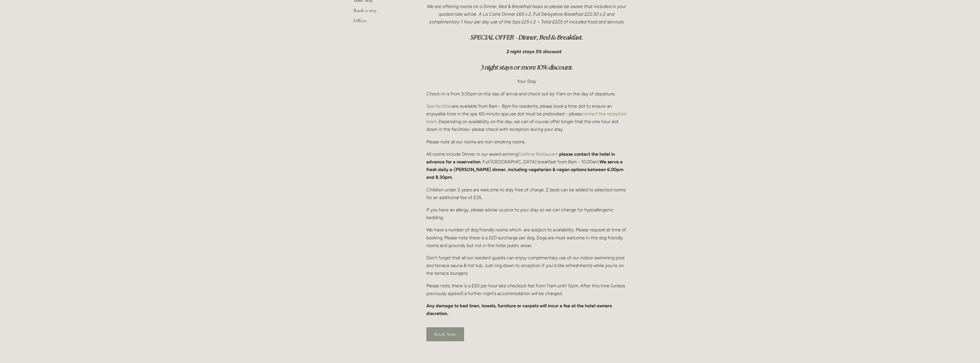 This screenshot has height=363, width=980. Describe the element at coordinates (445, 335) in the screenshot. I see `a: Book Now` at that location.